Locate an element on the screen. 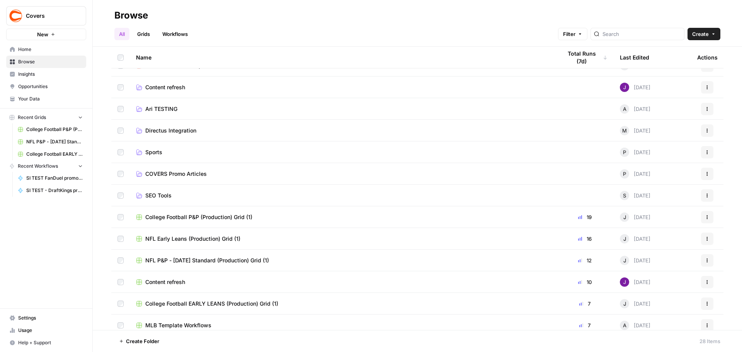  span: MLB Template Workflows is located at coordinates (178, 325).